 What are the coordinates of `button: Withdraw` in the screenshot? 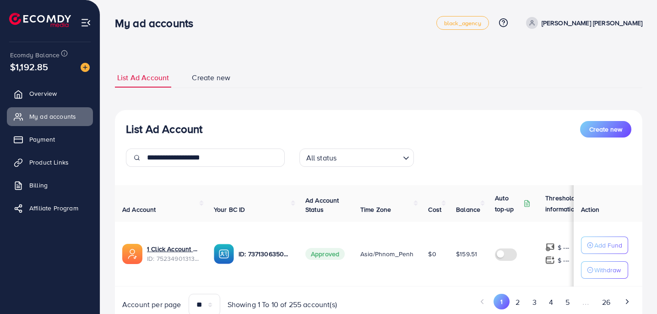 It's located at (605, 270).